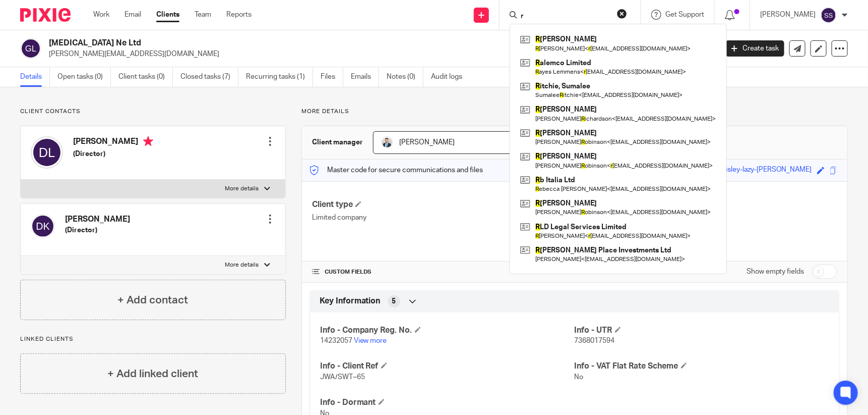 The image size is (868, 415). Describe the element at coordinates (45, 15) in the screenshot. I see `img: Pixie` at that location.